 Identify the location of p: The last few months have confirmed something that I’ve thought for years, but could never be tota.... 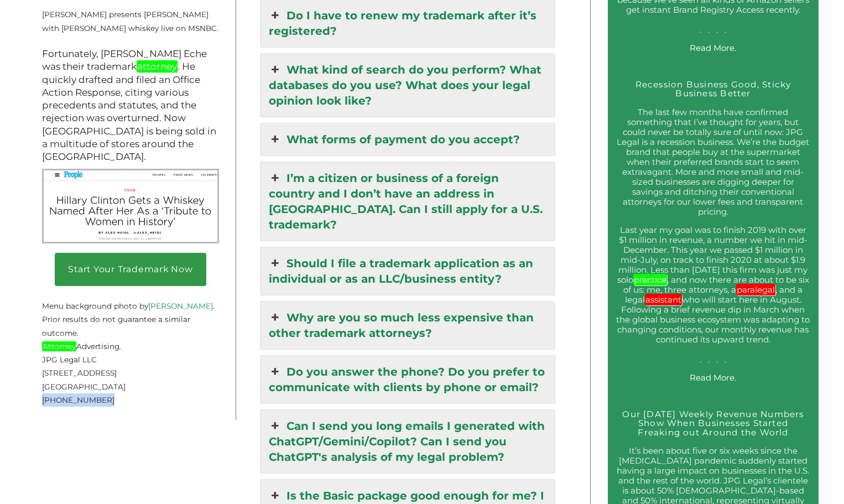
(713, 162).